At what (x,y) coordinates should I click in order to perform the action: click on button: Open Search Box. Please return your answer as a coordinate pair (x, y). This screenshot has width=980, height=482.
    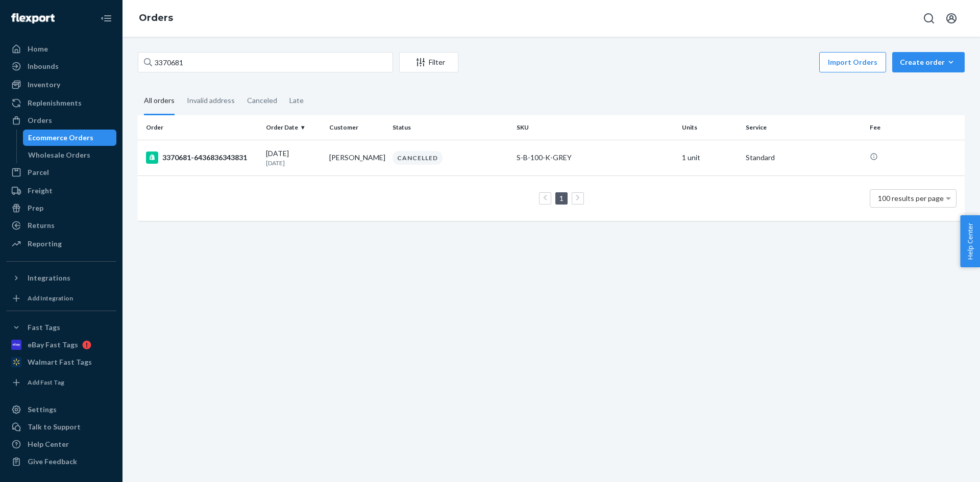
    Looking at the image, I should click on (929, 18).